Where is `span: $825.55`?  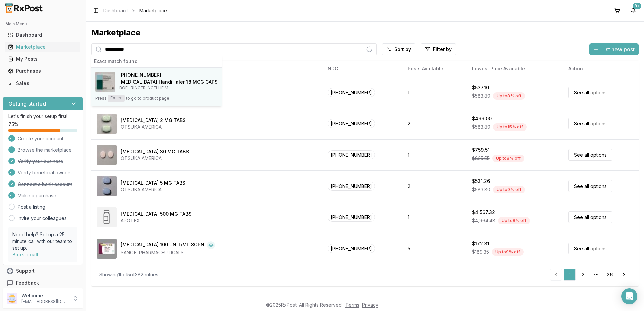
span: $825.55 is located at coordinates (481, 159).